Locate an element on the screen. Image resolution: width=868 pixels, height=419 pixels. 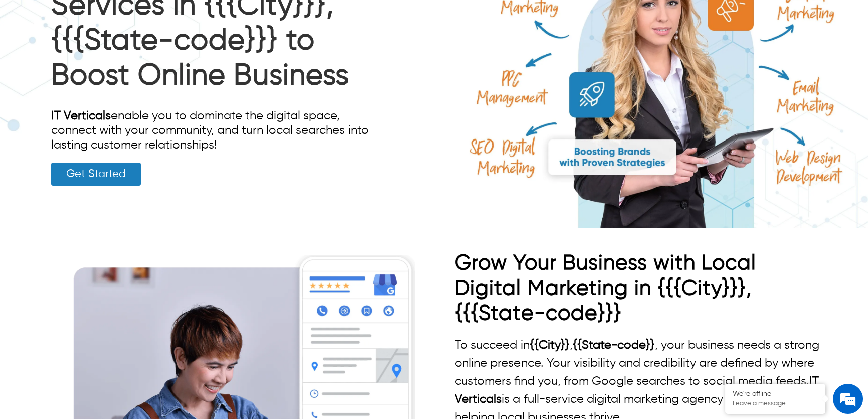
strong: Grow Your Business with Local Digital Marketing in {{{City}}}, {{{State-code}}} is located at coordinates (605, 288).